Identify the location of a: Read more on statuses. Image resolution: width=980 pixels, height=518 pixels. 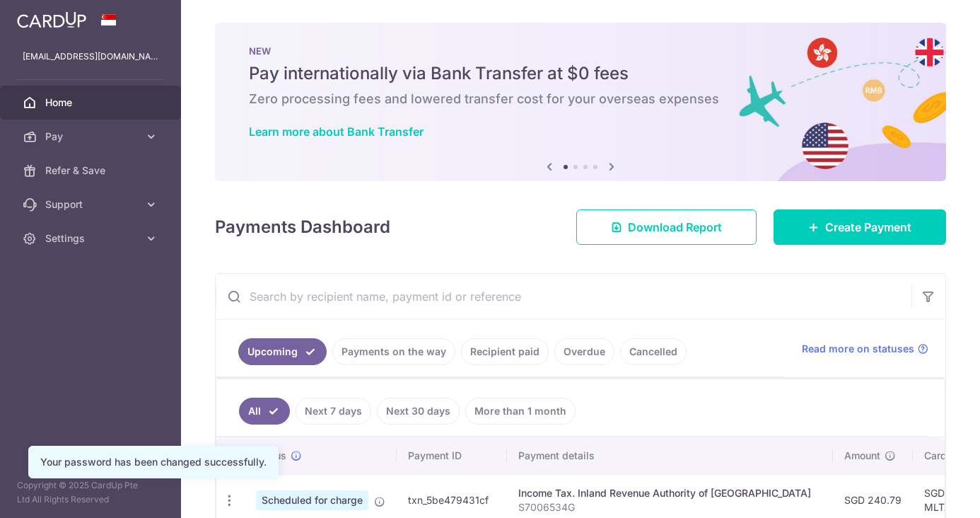
(865, 349).